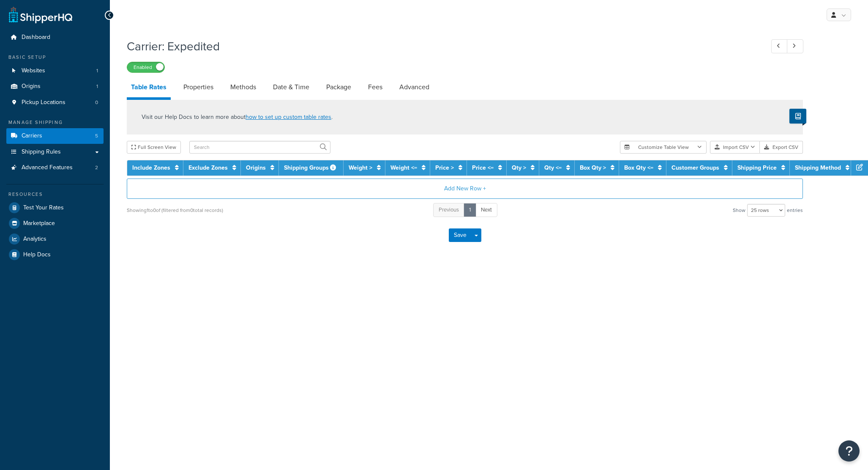 Image resolution: width=868 pixels, height=470 pixels. What do you see at coordinates (449, 209) in the screenshot?
I see `span: Previous` at bounding box center [449, 209].